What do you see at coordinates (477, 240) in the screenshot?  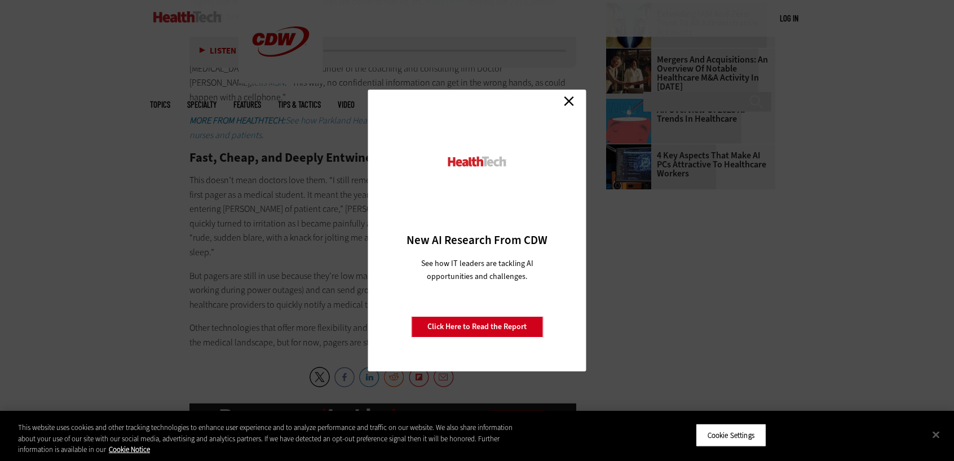 I see `h3: New AI Research From CDW` at bounding box center [477, 240].